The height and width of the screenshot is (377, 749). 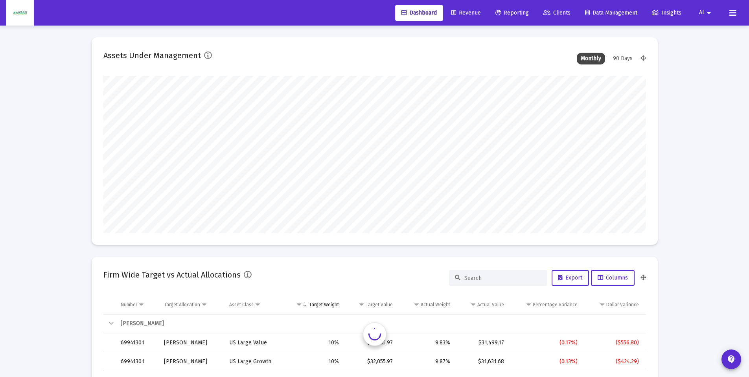 I want to click on span: Show filter options for column 'Target Value', so click(x=361, y=304).